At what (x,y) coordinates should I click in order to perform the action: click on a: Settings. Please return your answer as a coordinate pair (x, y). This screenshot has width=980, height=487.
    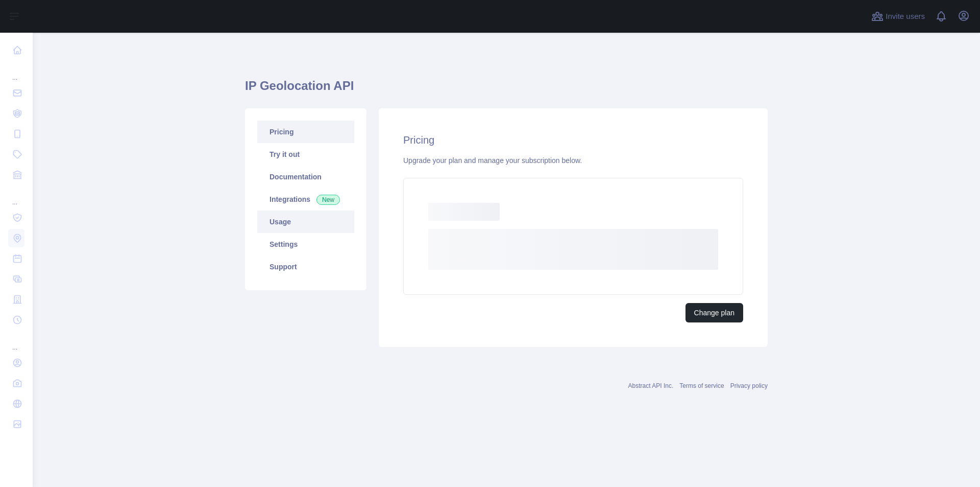
    Looking at the image, I should click on (306, 244).